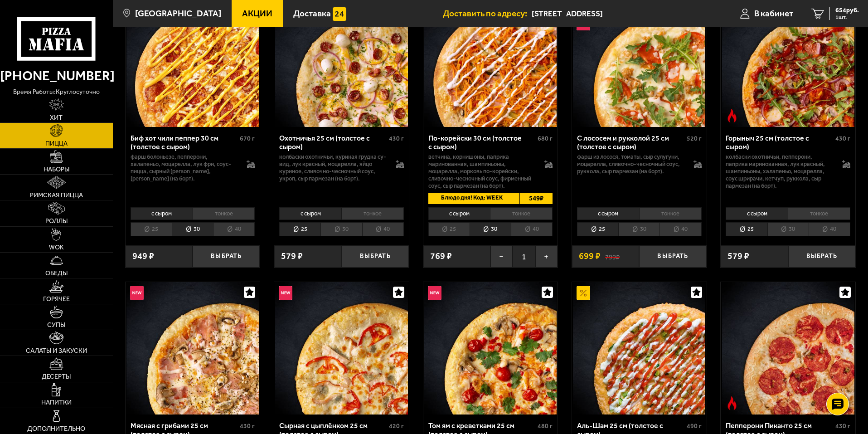  I want to click on span: 490 г, so click(694, 426).